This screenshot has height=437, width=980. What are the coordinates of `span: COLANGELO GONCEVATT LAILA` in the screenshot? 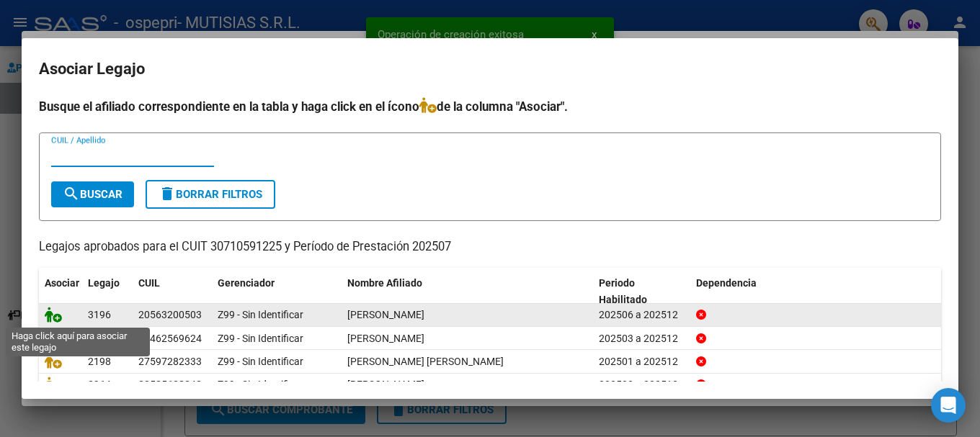 It's located at (385, 338).